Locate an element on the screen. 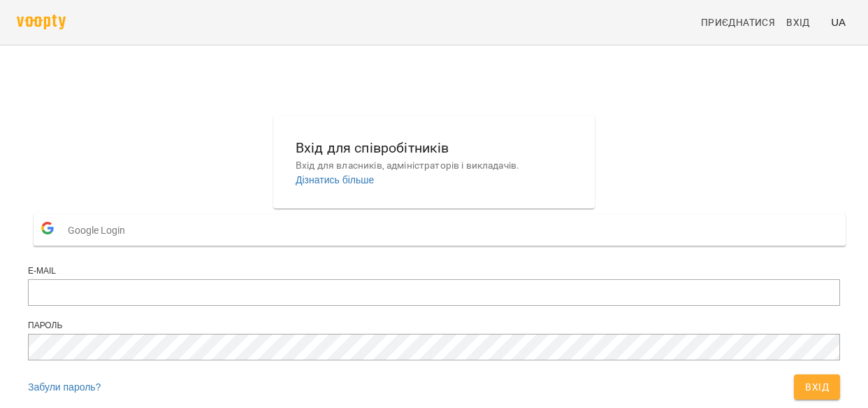 The image size is (868, 408). div: Пароль is located at coordinates (434, 325).